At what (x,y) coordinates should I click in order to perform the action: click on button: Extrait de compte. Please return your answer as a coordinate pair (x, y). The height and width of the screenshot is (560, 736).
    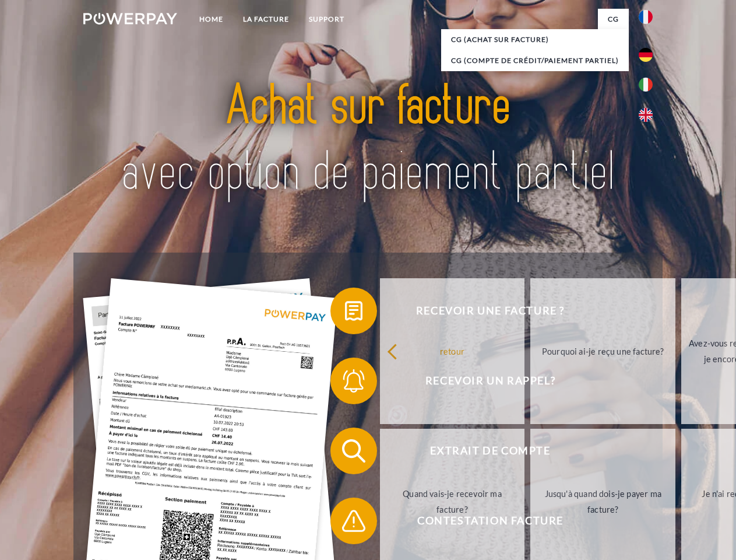
    Looking at the image, I should click on (482, 450).